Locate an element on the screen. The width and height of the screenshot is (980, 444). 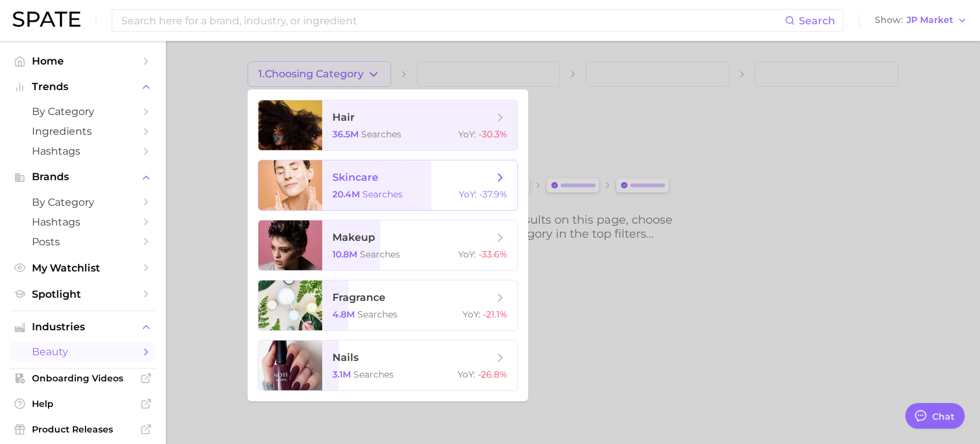
span: Show is located at coordinates (889, 20).